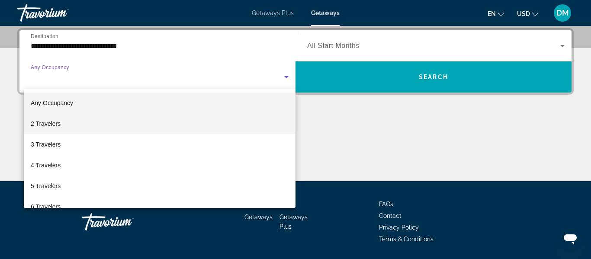  I want to click on span: 3 Travelers, so click(45, 144).